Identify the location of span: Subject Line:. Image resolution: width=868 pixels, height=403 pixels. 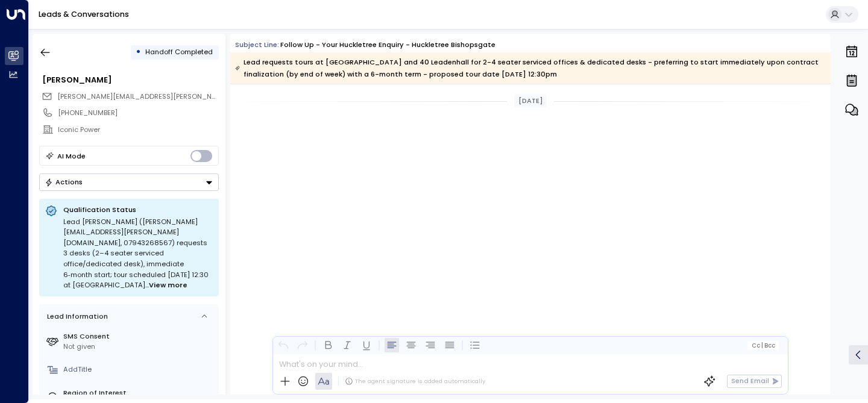
(257, 45).